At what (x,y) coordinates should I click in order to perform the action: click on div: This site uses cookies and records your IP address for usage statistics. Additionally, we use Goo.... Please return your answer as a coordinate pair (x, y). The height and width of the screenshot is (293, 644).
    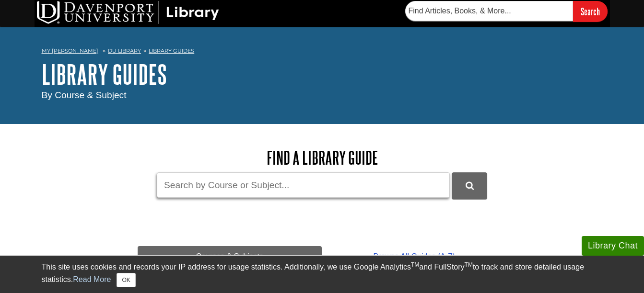
    Looking at the image, I should click on (322, 274).